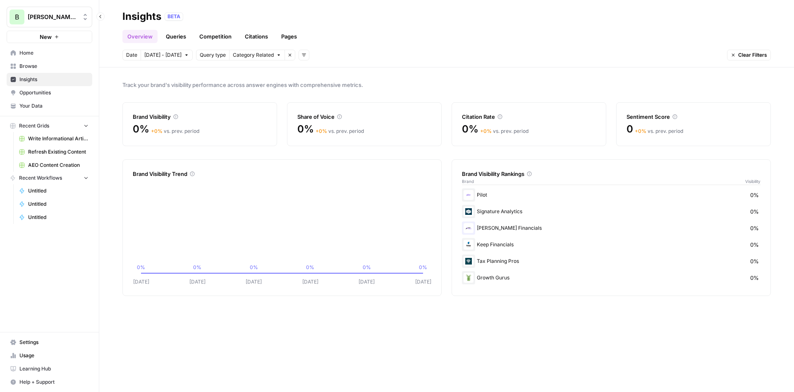  Describe the element at coordinates (34, 126) in the screenshot. I see `span: Recent Grids` at that location.